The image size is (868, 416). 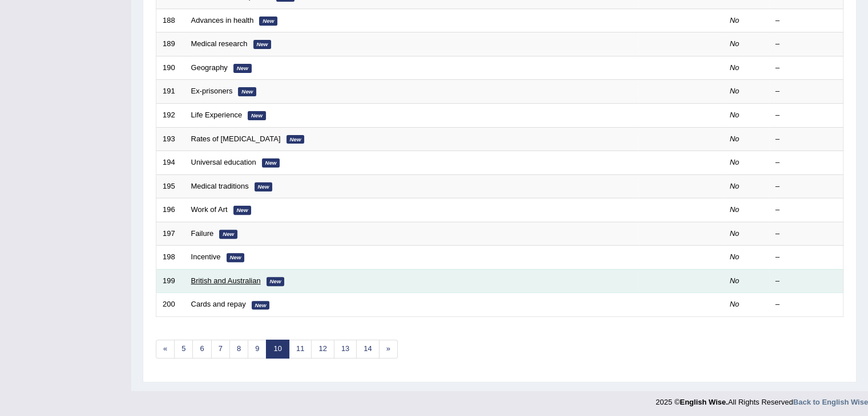 I want to click on a: Universal education, so click(x=224, y=162).